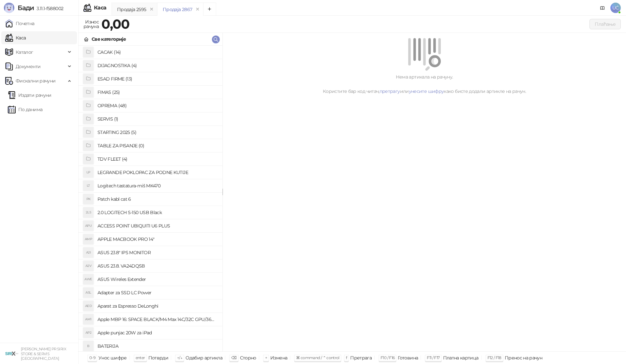 This screenshot has width=626, height=364. I want to click on div: Одабир артикла, so click(204, 358).